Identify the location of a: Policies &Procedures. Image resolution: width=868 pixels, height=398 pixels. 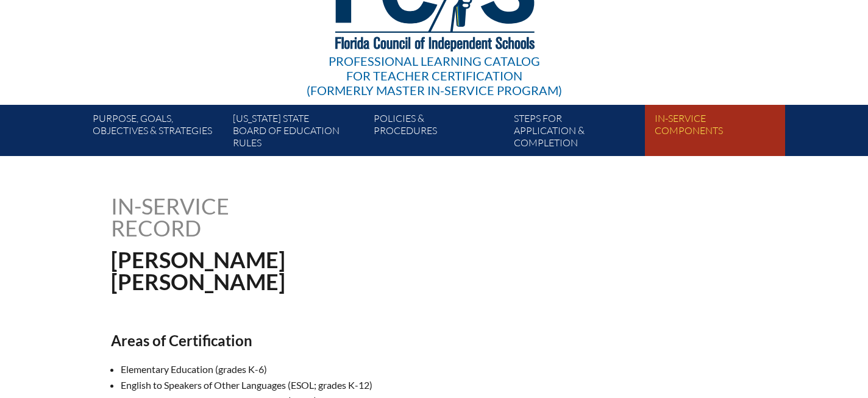
(439, 132).